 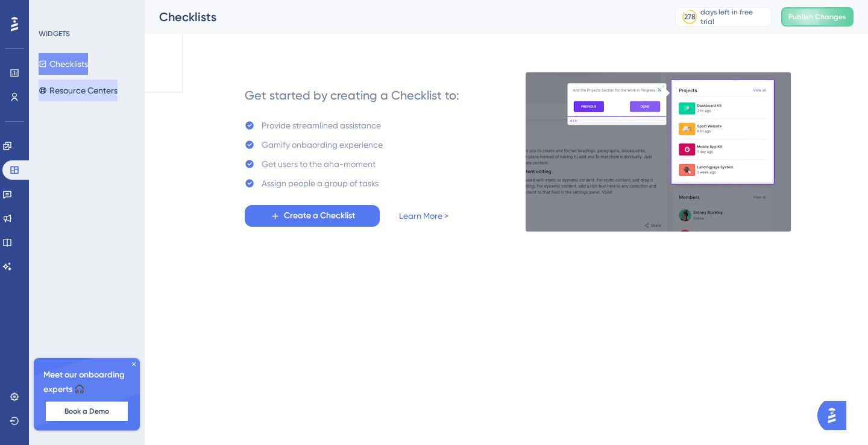 What do you see at coordinates (733, 17) in the screenshot?
I see `div: days left in free trial` at bounding box center [733, 17].